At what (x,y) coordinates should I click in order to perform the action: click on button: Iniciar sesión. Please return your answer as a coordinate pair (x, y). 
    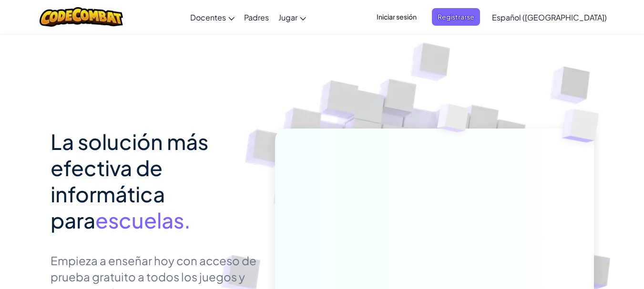
    Looking at the image, I should click on (397, 17).